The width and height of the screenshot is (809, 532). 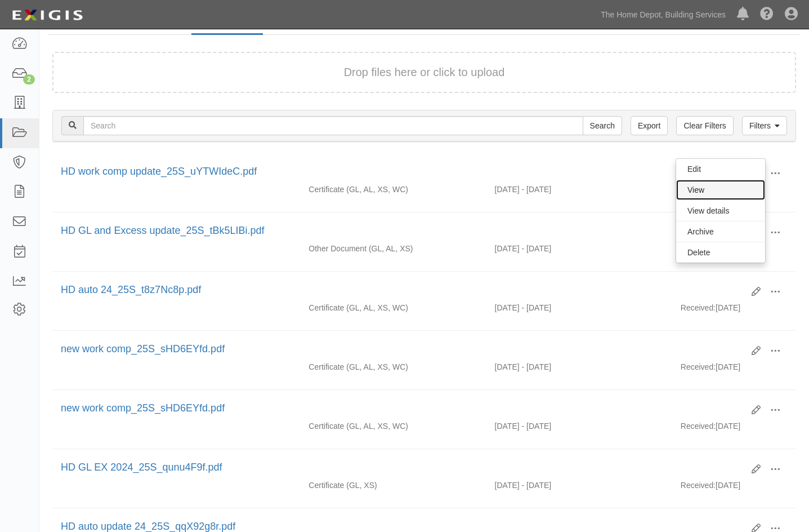 I want to click on div: Effective 01/04/2024 - Expiration 01/04/2025, so click(x=580, y=426).